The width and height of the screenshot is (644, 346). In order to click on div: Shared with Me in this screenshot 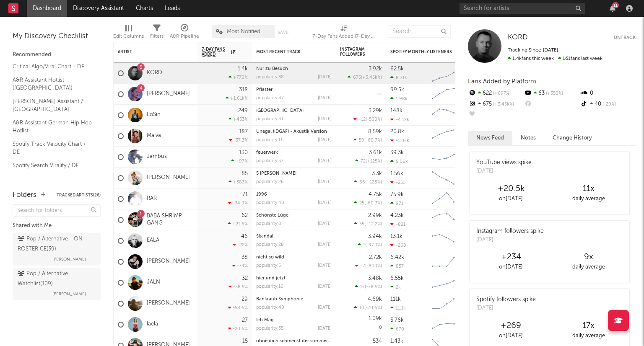, I will do `click(56, 226)`.